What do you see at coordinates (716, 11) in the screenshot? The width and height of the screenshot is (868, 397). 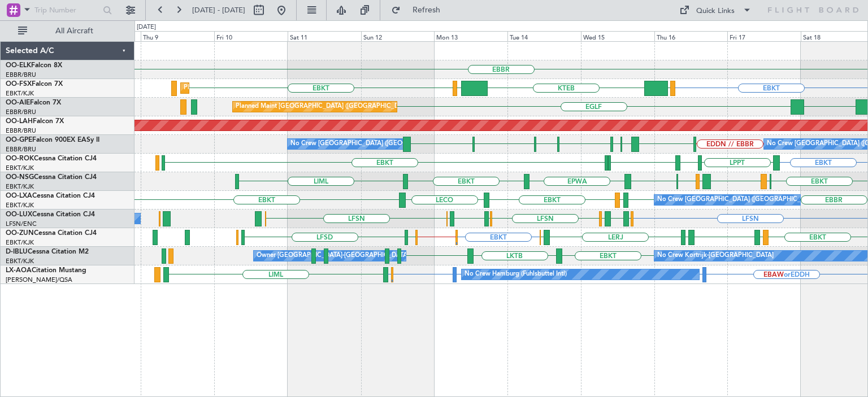 I see `div: Quick Links` at bounding box center [716, 11].